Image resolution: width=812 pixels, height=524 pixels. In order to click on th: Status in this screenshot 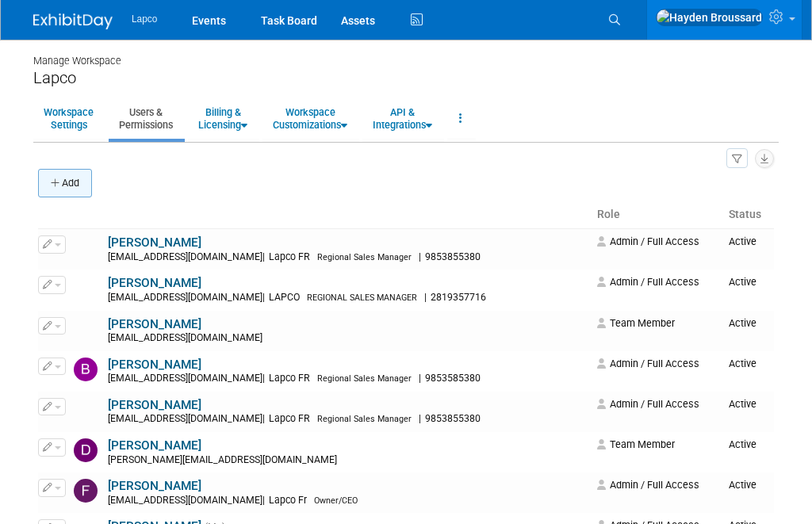, I will do `click(748, 215)`.